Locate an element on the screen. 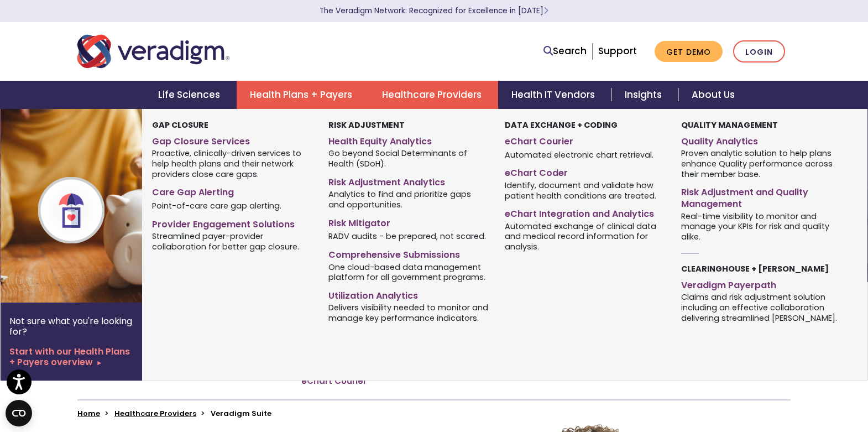 Image resolution: width=868 pixels, height=432 pixels. a: Comprehensive Submissions is located at coordinates (408, 253).